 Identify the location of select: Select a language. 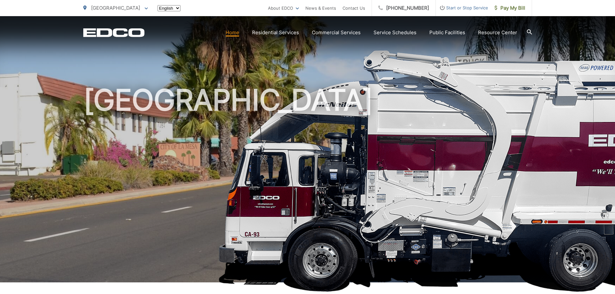
(169, 8).